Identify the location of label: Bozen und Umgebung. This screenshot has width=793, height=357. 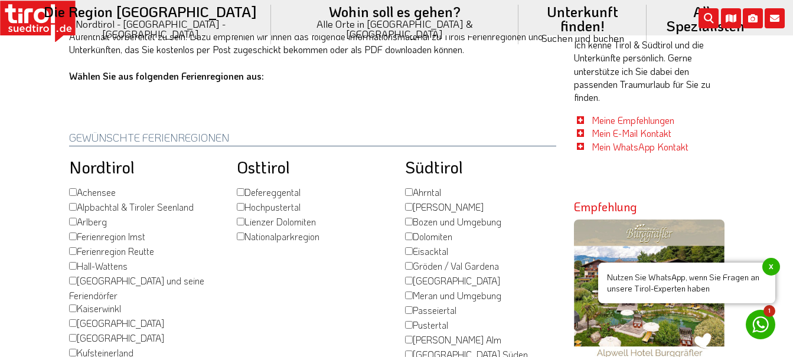
(453, 223).